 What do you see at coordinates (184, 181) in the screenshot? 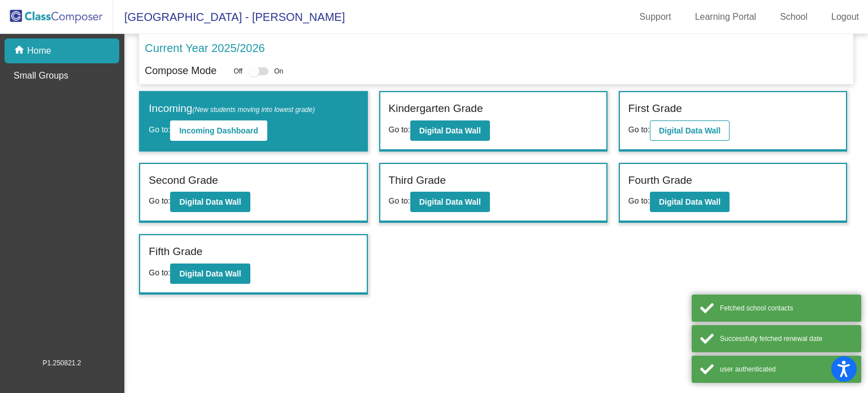
I see `label: Second Grade` at bounding box center [184, 181].